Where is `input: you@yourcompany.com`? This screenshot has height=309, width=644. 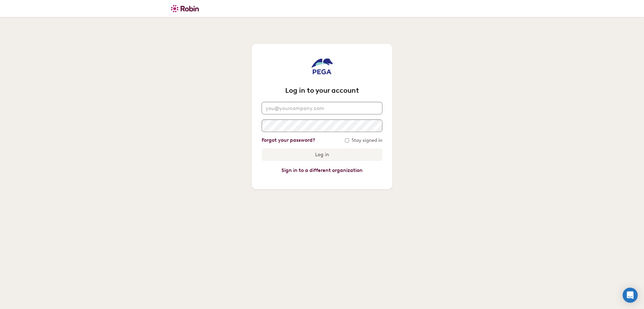
input: you@yourcompany.com is located at coordinates (322, 108).